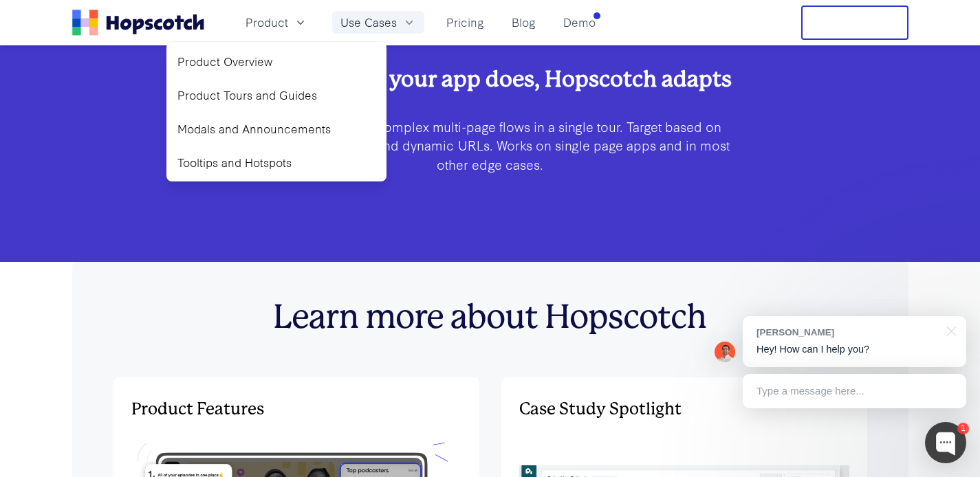 Image resolution: width=980 pixels, height=477 pixels. Describe the element at coordinates (724, 352) in the screenshot. I see `img: Mark Spera` at that location.